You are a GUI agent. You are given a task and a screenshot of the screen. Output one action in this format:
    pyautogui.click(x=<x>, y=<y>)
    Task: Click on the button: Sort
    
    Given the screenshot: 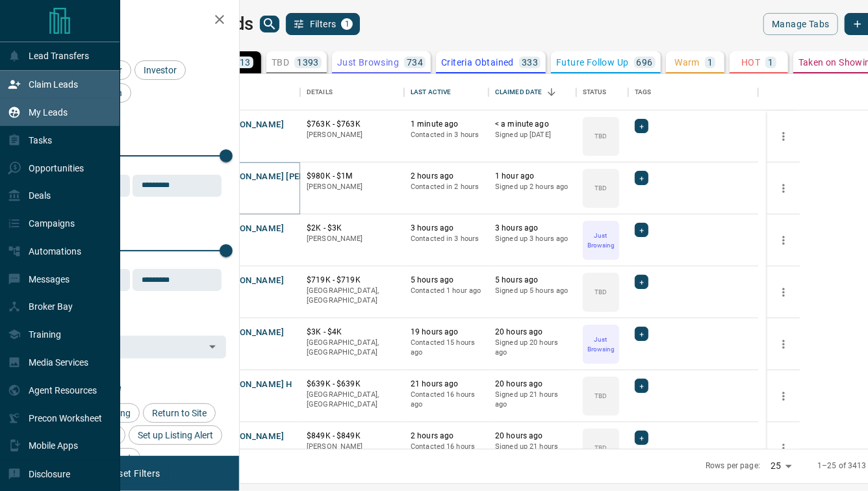 What is the action you would take?
    pyautogui.click(x=551, y=93)
    